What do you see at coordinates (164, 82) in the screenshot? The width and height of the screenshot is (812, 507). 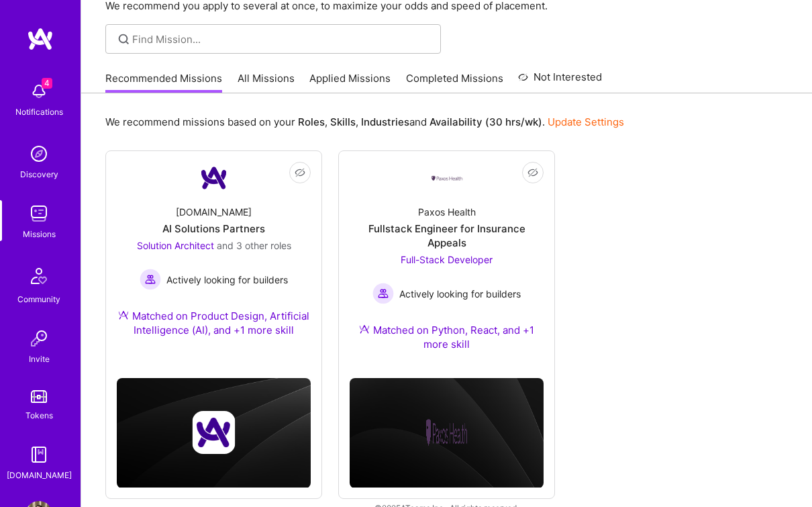 I see `a: Recommended Missions` at bounding box center [164, 82].